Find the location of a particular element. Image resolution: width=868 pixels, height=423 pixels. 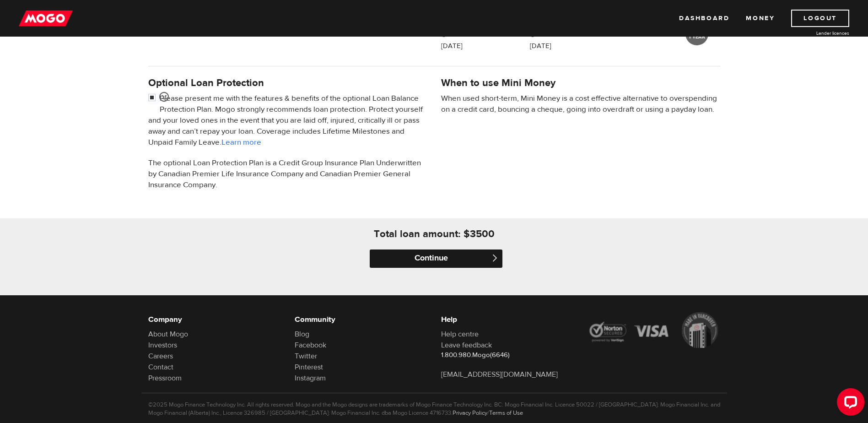

a: Blog is located at coordinates (302, 334).